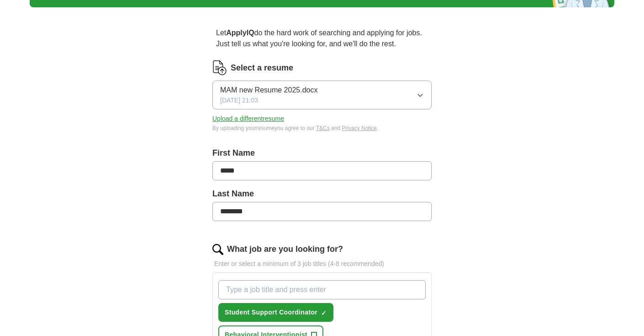 This screenshot has height=336, width=644. What do you see at coordinates (218, 249) in the screenshot?
I see `img: search.png` at bounding box center [218, 249].